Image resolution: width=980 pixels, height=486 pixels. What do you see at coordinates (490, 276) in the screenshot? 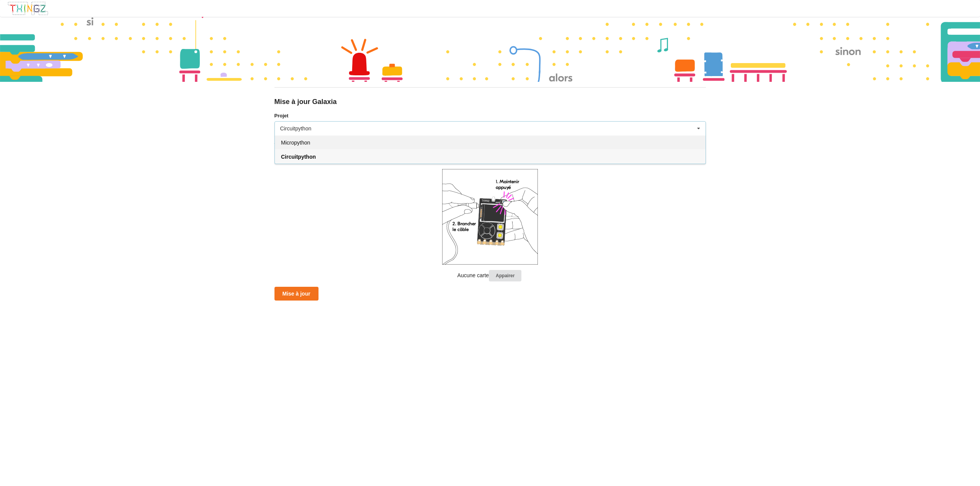
I see `p: Aucune carte` at bounding box center [490, 276].